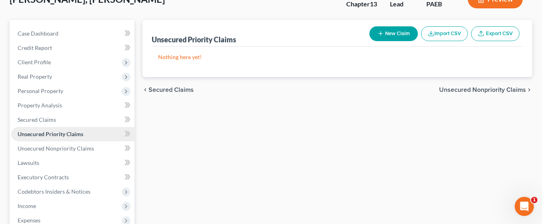  I want to click on a: Export CSV, so click(495, 34).